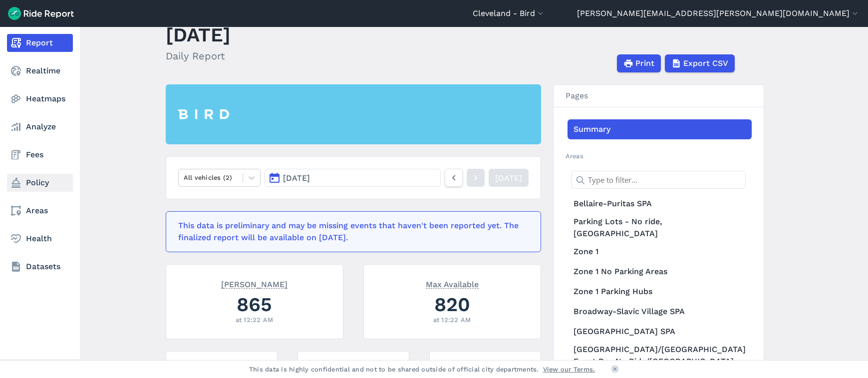 This screenshot has width=868, height=378. What do you see at coordinates (569, 369) in the screenshot?
I see `a: View our Terms.` at bounding box center [569, 369].